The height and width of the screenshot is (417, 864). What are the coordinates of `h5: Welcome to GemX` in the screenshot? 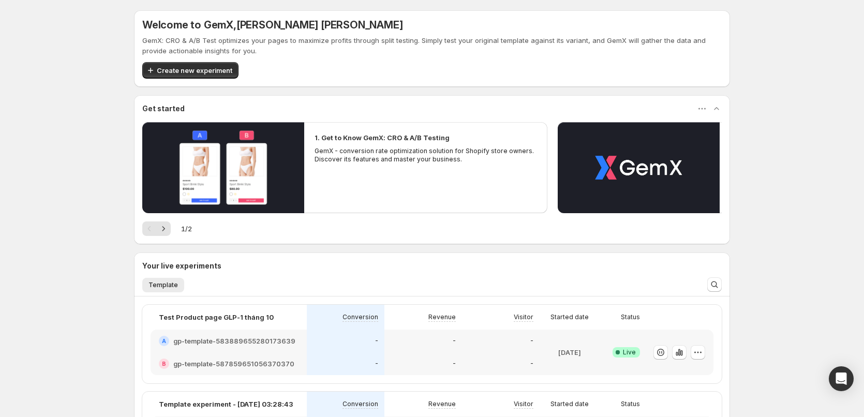 It's located at (272, 25).